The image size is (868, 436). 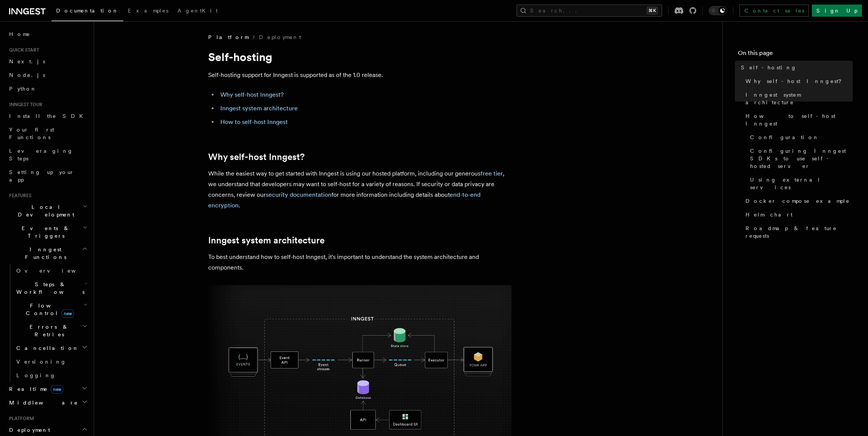 What do you see at coordinates (47, 232) in the screenshot?
I see `button: Events & Triggers` at bounding box center [47, 232].